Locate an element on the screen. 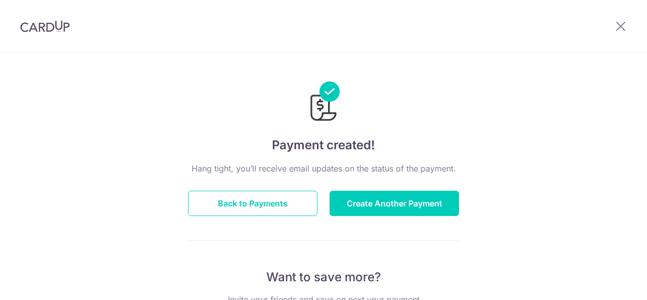 The height and width of the screenshot is (300, 647). img: Payments is located at coordinates (324, 103).